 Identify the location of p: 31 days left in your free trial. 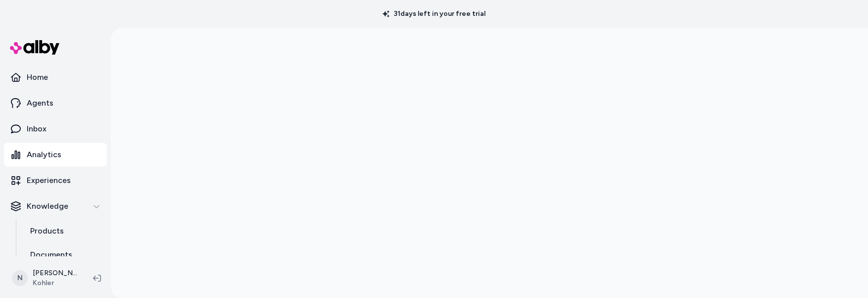
(434, 14).